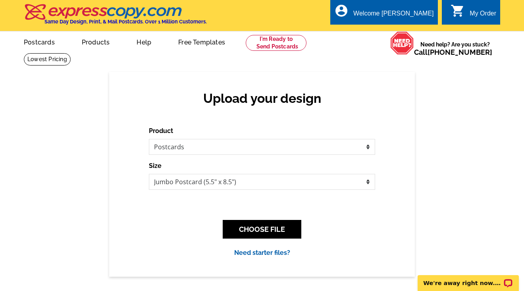 Image resolution: width=524 pixels, height=291 pixels. What do you see at coordinates (455, 48) in the screenshot?
I see `span: Need help? Are you stuck?` at bounding box center [455, 48].